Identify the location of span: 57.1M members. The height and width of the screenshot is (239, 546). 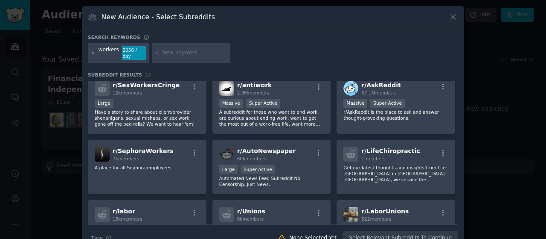
(379, 93).